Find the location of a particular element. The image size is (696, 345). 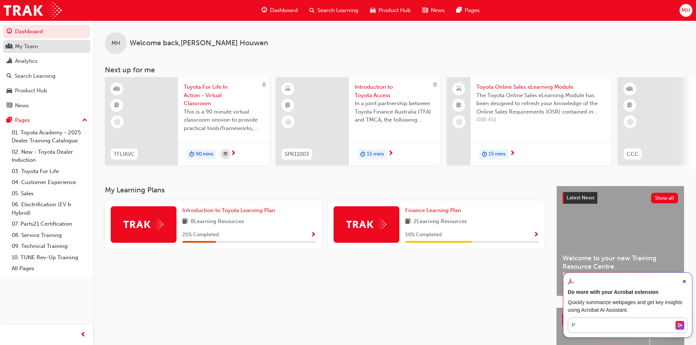

a: Trak is located at coordinates (33, 10).